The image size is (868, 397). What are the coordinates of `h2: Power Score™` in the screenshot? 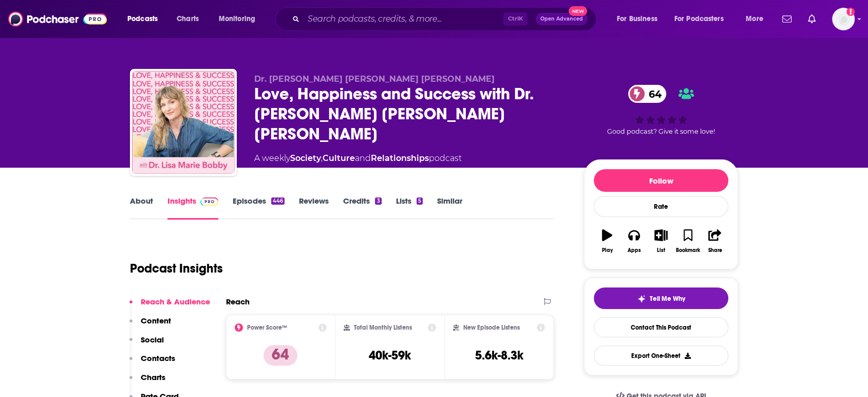 It's located at (267, 328).